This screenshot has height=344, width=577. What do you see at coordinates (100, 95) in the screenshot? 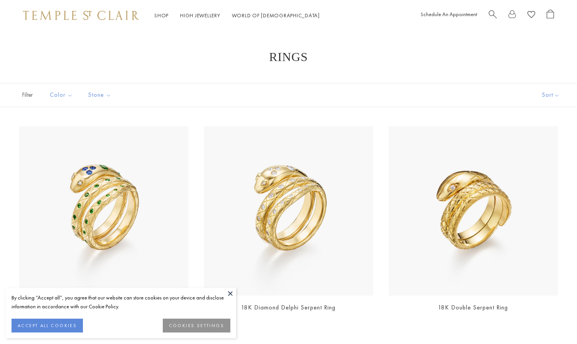
I see `button: Stone` at bounding box center [100, 95].